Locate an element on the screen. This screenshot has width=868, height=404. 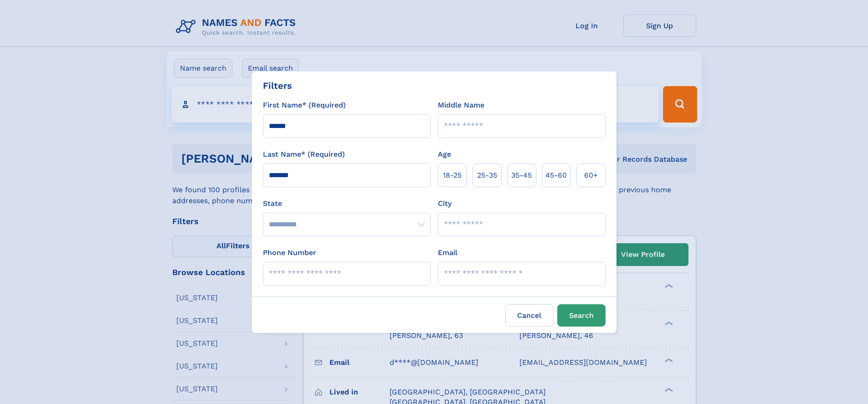
label: Email is located at coordinates (447, 253).